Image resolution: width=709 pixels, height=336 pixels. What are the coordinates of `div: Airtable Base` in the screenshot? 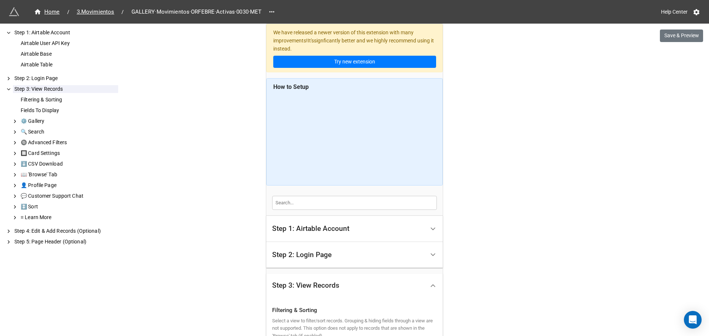 It's located at (69, 54).